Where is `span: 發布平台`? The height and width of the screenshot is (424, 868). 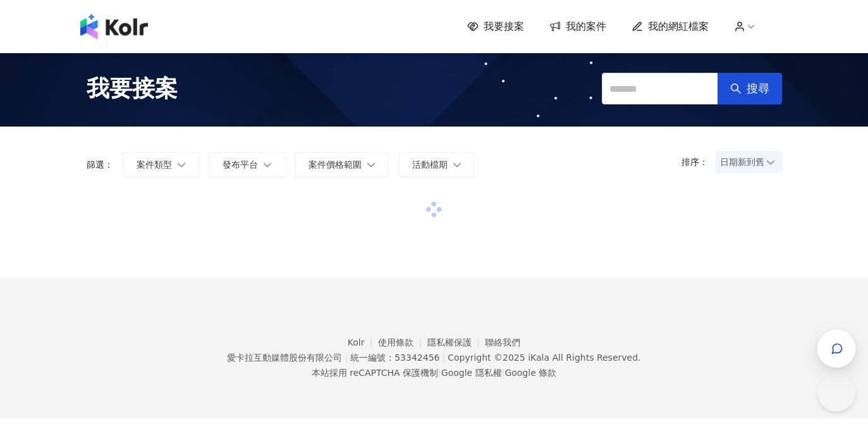
span: 發布平台 is located at coordinates (240, 164).